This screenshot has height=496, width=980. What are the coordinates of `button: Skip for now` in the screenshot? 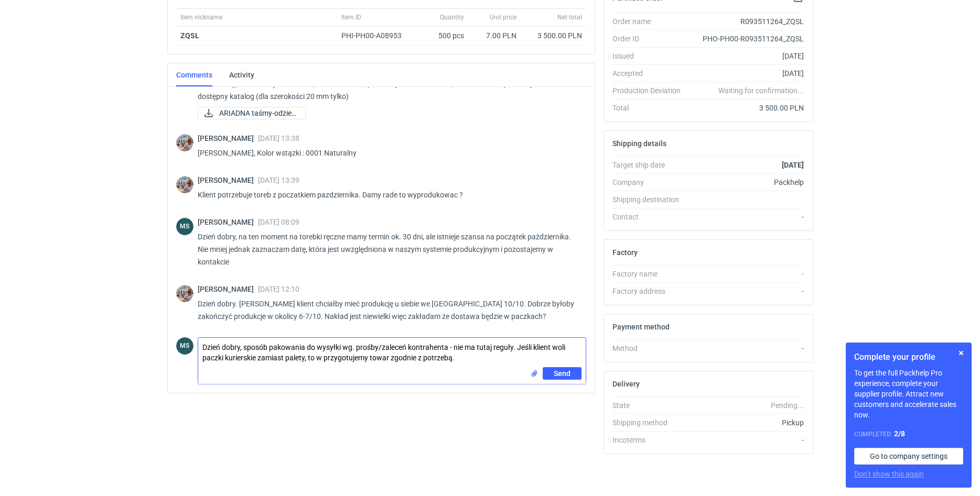 It's located at (961, 353).